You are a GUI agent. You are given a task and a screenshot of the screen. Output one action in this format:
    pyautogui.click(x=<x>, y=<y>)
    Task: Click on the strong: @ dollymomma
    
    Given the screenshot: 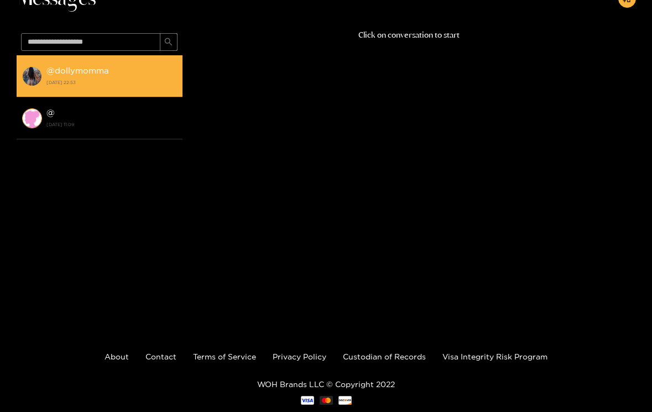 What is the action you would take?
    pyautogui.click(x=77, y=70)
    